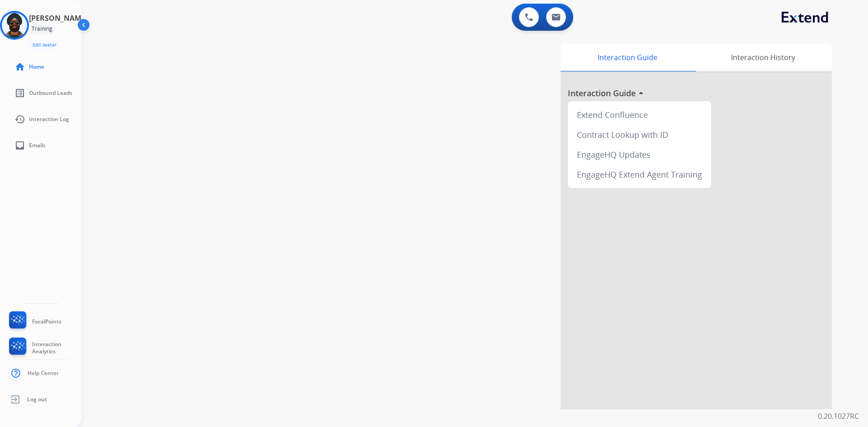  What do you see at coordinates (838, 416) in the screenshot?
I see `p: 0.20.1027RC` at bounding box center [838, 416].